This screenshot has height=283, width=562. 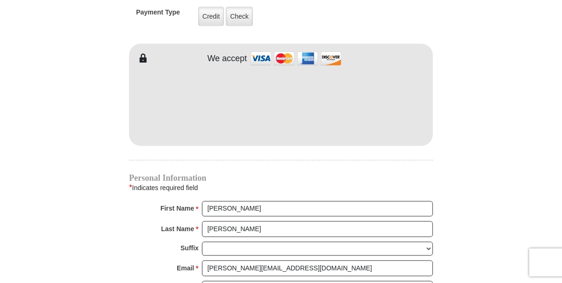 What do you see at coordinates (211, 16) in the screenshot?
I see `label: Credit` at bounding box center [211, 16].